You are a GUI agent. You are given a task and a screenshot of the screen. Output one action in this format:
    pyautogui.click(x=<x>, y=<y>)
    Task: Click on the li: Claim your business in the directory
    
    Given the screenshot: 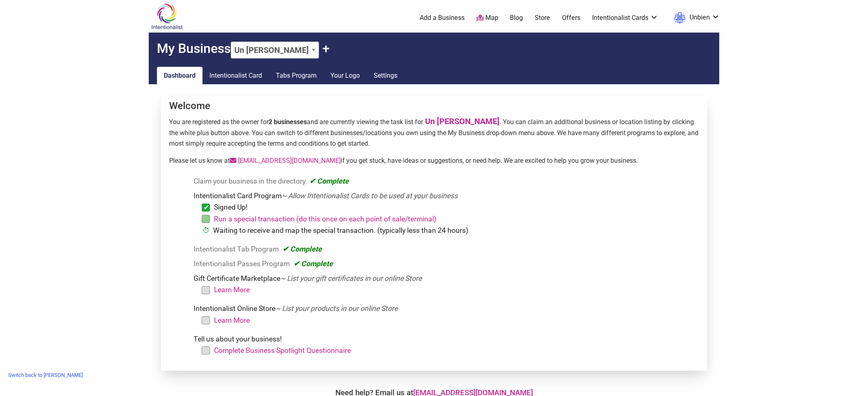 What is the action you would take?
    pyautogui.click(x=444, y=181)
    